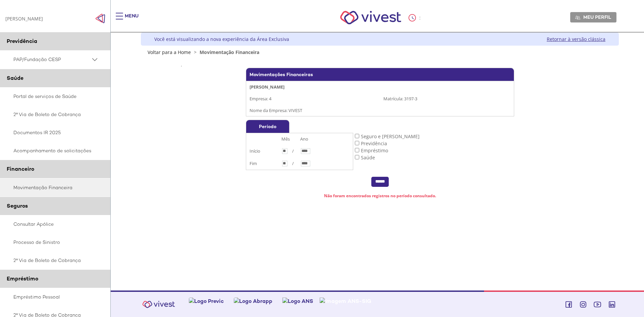 The height and width of the screenshot is (317, 644). What do you see at coordinates (229, 52) in the screenshot?
I see `span: Movimentação Financeira` at bounding box center [229, 52].